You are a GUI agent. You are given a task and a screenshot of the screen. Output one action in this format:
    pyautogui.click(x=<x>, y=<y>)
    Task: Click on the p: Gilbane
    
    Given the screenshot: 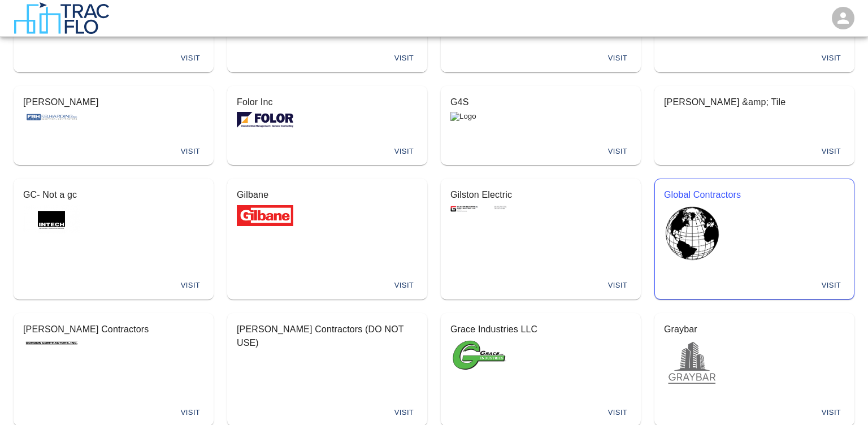 What is the action you would take?
    pyautogui.click(x=327, y=195)
    